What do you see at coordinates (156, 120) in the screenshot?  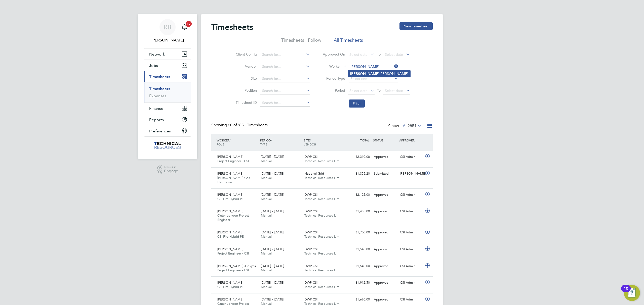 I see `span: Reports` at bounding box center [156, 120].